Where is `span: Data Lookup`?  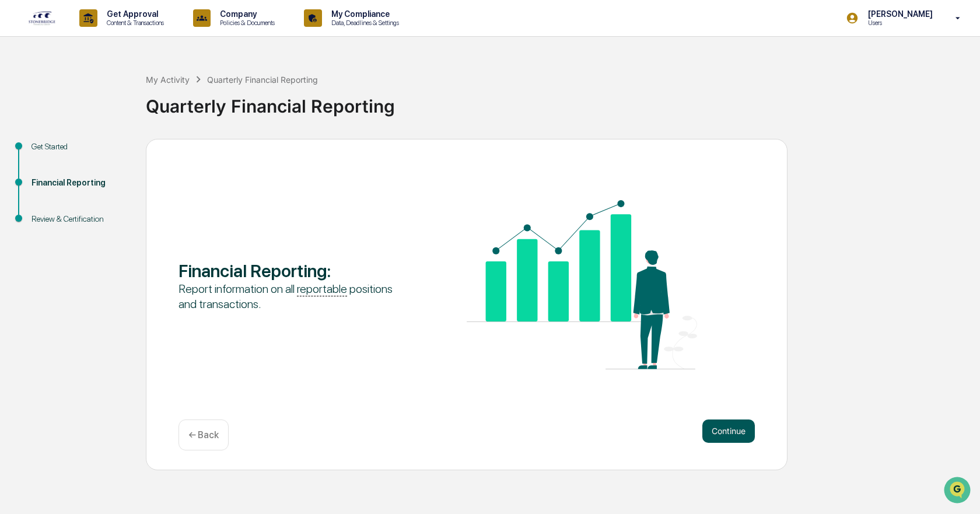 span: Data Lookup is located at coordinates (48, 175).